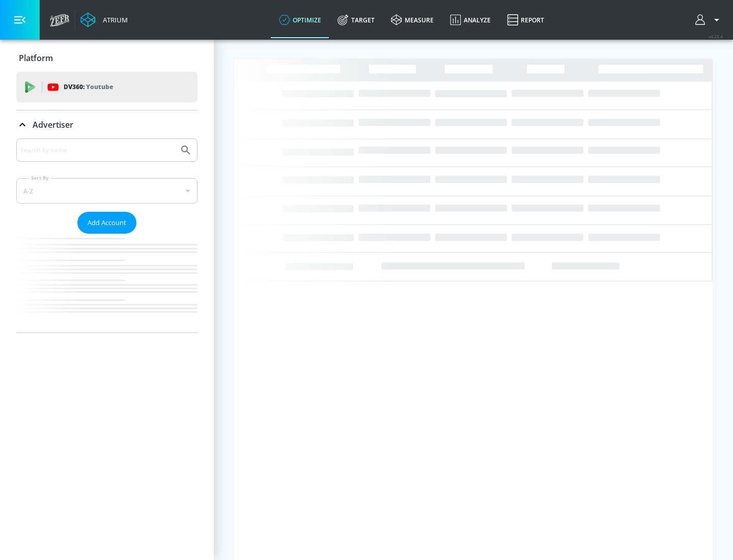 The image size is (733, 560). Describe the element at coordinates (107, 283) in the screenshot. I see `nav: list of Advertiser` at that location.